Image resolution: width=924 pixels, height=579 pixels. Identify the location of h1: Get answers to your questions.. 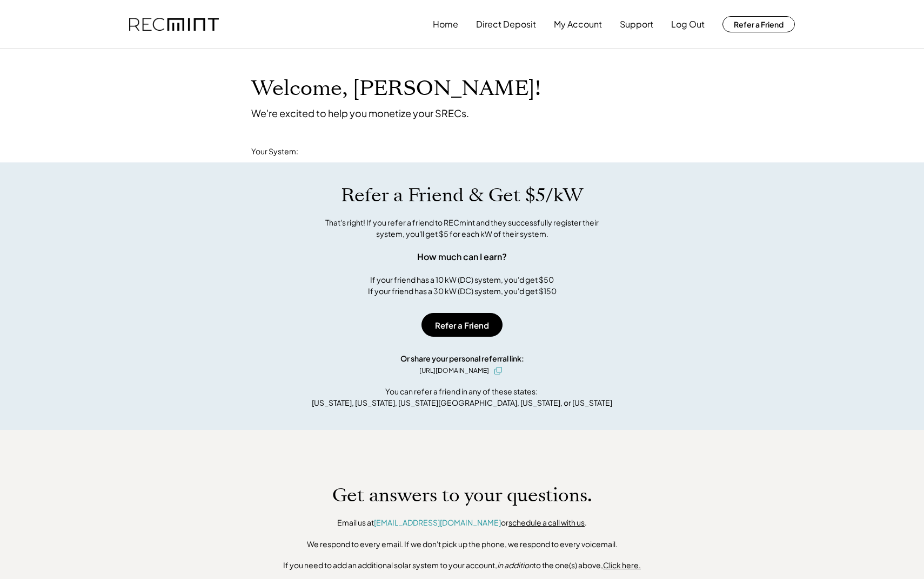
(462, 496).